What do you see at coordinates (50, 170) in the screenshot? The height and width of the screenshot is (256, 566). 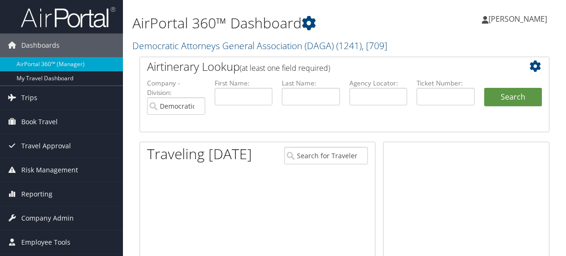 I see `span: Risk Management` at bounding box center [50, 170].